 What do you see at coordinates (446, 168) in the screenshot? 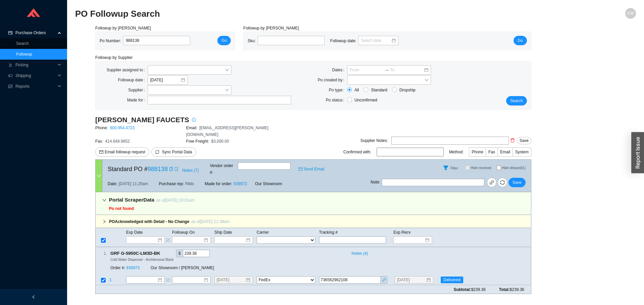
I see `button: Filter` at bounding box center [446, 168].